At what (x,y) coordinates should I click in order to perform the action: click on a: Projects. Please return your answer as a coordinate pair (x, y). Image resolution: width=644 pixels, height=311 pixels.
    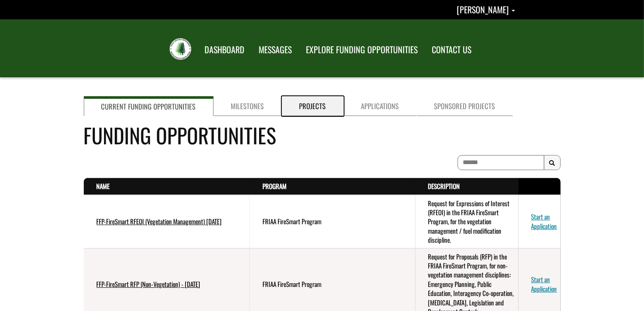
    Looking at the image, I should click on (313, 106).